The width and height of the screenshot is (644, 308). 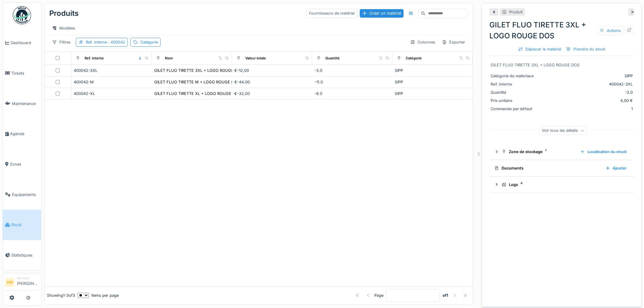 What do you see at coordinates (116, 42) in the screenshot?
I see `span: : 400042` at bounding box center [116, 42].